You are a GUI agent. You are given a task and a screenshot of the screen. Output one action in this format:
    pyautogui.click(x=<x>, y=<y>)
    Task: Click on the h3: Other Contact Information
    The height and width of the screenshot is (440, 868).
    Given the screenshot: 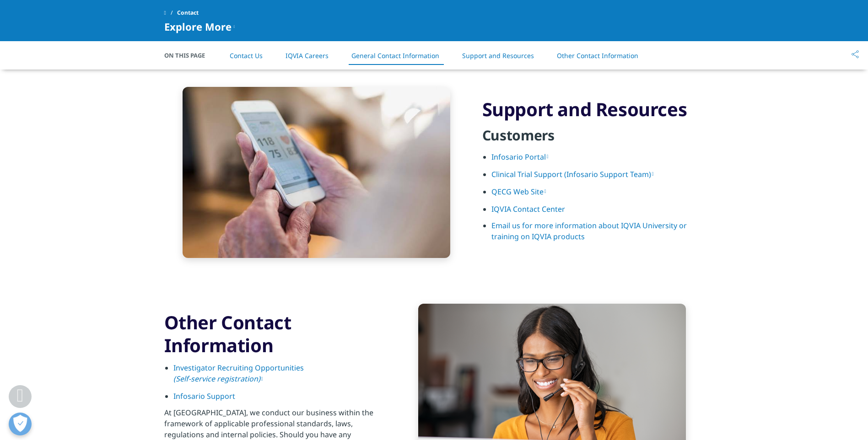 What is the action you would take?
    pyautogui.click(x=275, y=334)
    